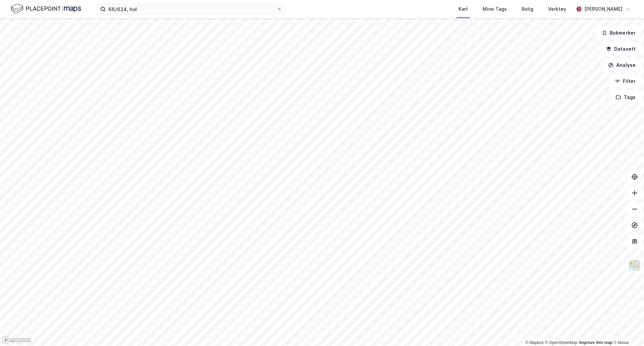 The height and width of the screenshot is (346, 644). I want to click on a: Improve this map, so click(596, 343).